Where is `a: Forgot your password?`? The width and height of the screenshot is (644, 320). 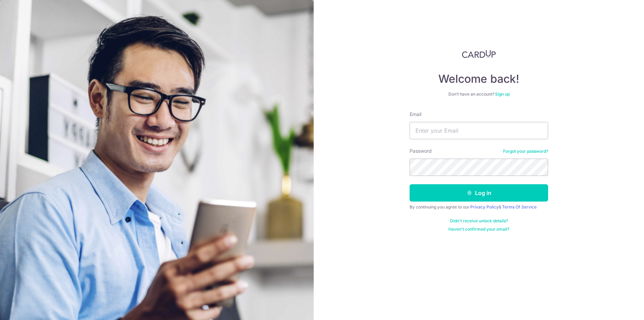
a: Forgot your password? is located at coordinates (526, 151).